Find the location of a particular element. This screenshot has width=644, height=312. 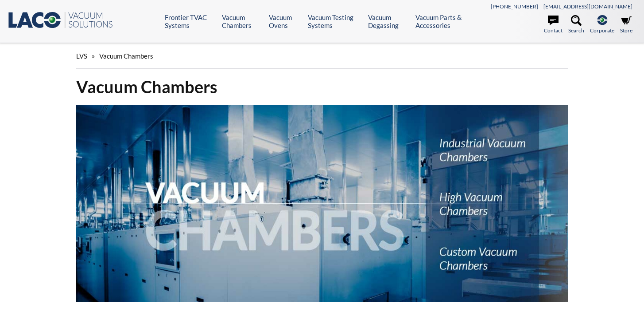

span: LVS is located at coordinates (81, 56).